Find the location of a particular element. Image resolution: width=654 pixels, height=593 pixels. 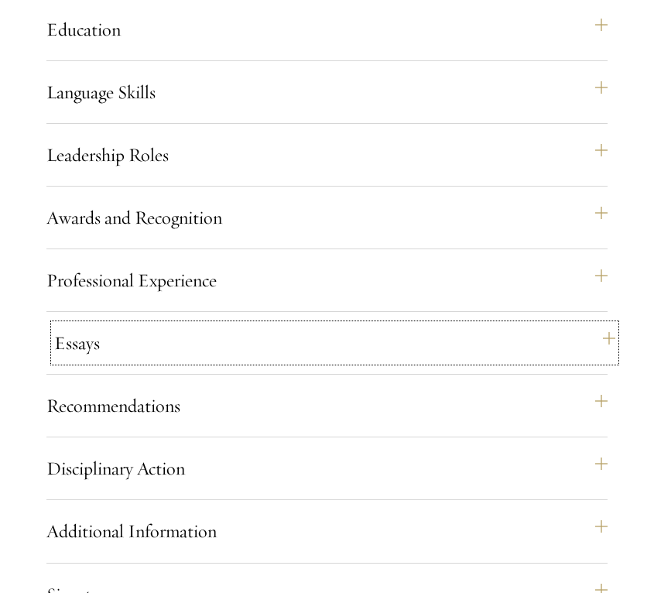

button: Recommendations is located at coordinates (327, 406).